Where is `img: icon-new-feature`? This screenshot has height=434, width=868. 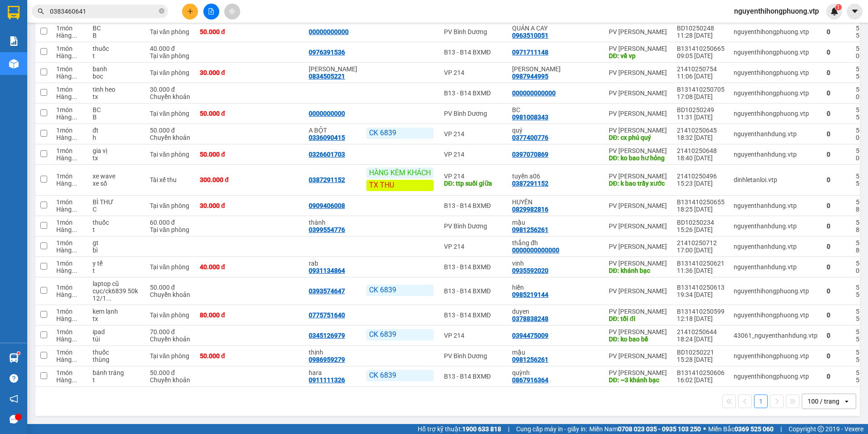
img: icon-new-feature is located at coordinates (835, 11).